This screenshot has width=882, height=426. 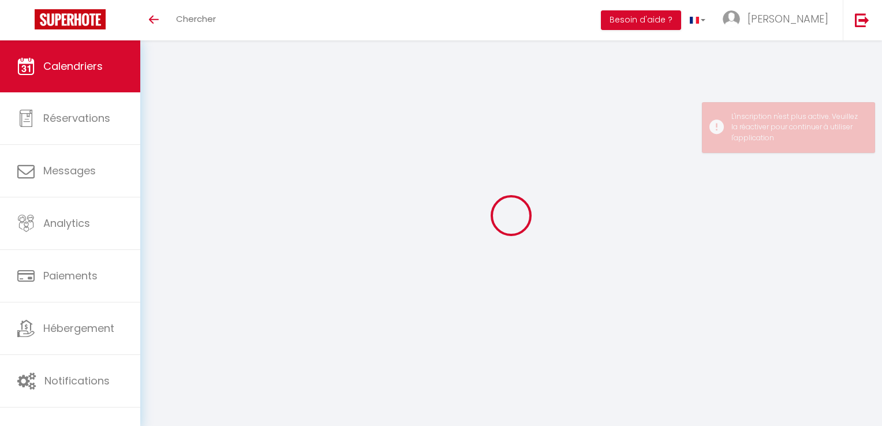 What do you see at coordinates (70, 19) in the screenshot?
I see `img: Super Booking` at bounding box center [70, 19].